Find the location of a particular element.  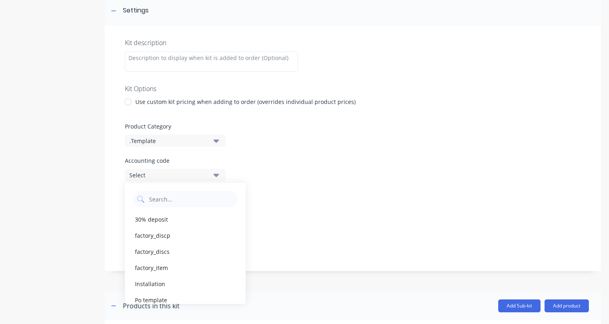

div: factory_discs is located at coordinates (185, 251).